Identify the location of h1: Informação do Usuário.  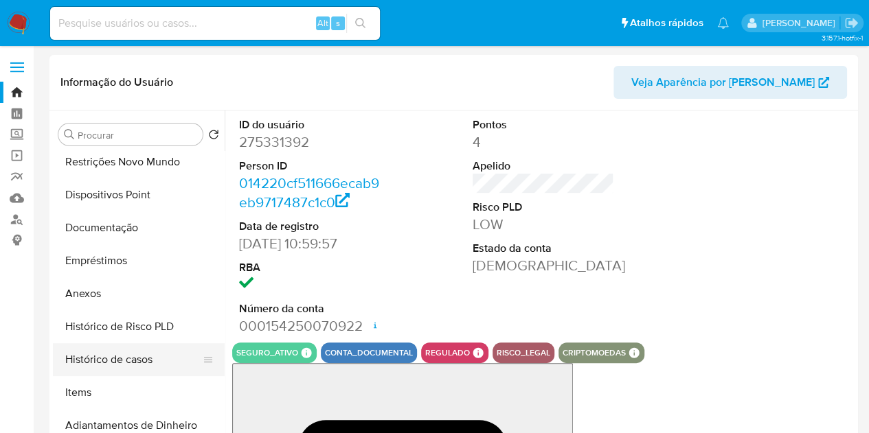
(117, 82).